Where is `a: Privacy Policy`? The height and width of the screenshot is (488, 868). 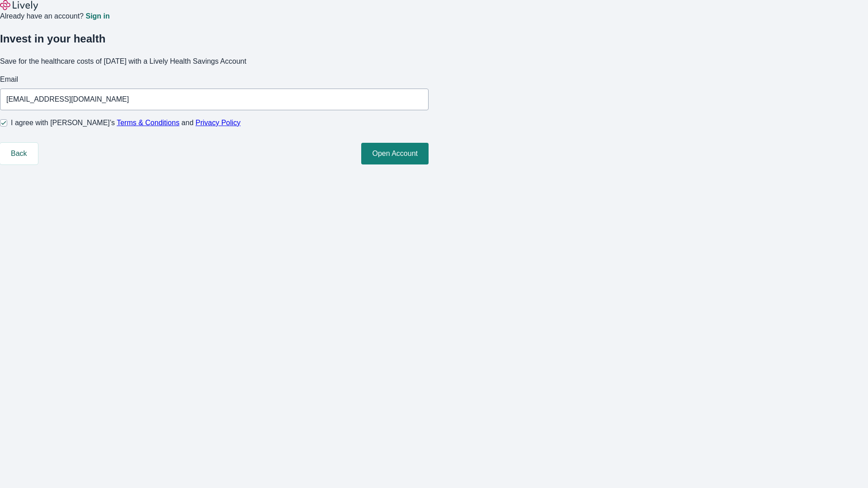
a: Privacy Policy is located at coordinates (218, 122).